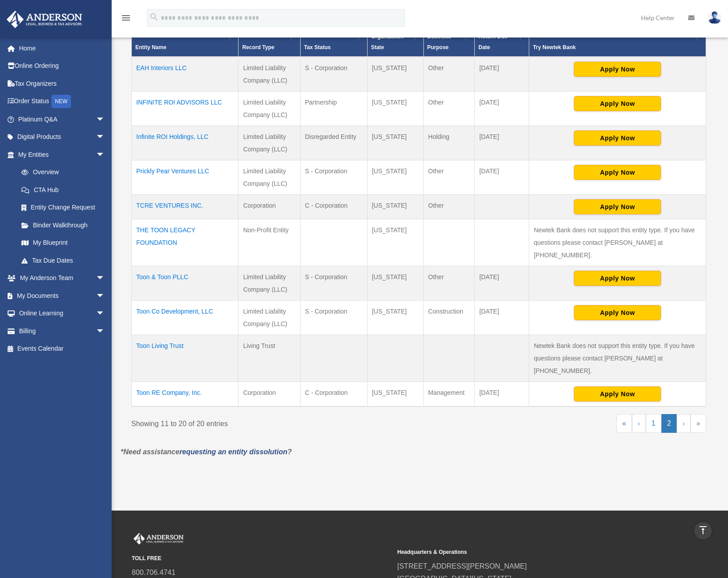 The width and height of the screenshot is (728, 578). Describe the element at coordinates (333, 109) in the screenshot. I see `td: Partnership` at that location.